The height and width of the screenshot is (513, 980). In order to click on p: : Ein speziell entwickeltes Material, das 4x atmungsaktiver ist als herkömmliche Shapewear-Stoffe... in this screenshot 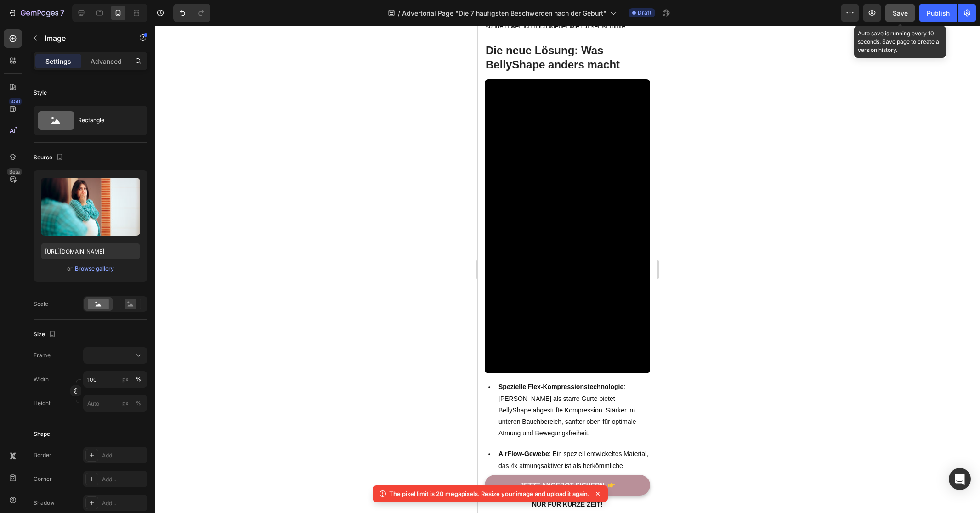, I will do `click(96, 446)`.